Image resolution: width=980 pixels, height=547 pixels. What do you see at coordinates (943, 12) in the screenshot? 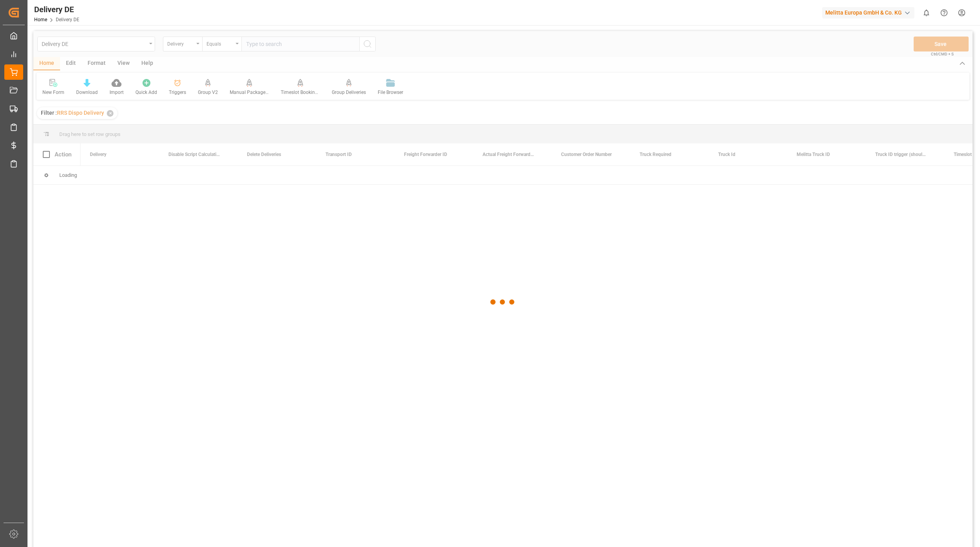
I see `button: Help Center` at bounding box center [943, 12].